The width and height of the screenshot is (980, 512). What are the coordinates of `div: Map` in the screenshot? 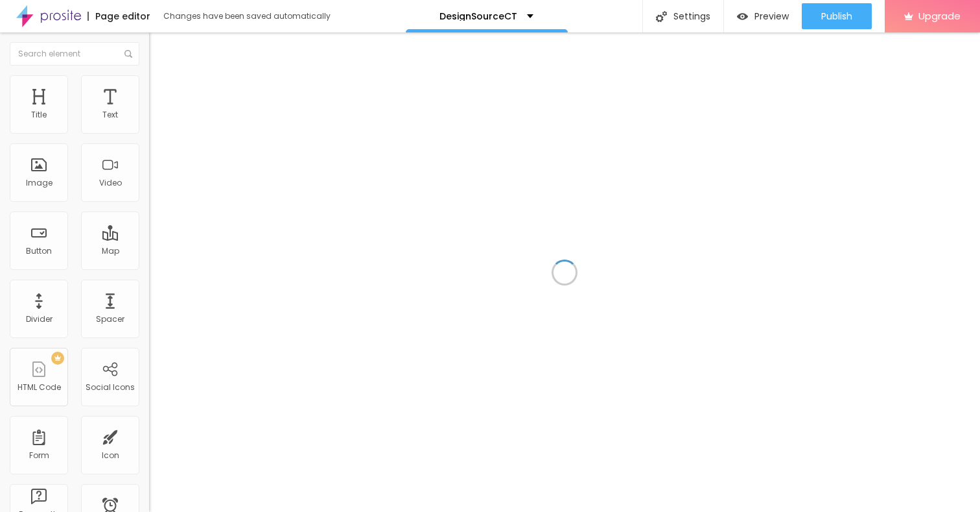 It's located at (110, 251).